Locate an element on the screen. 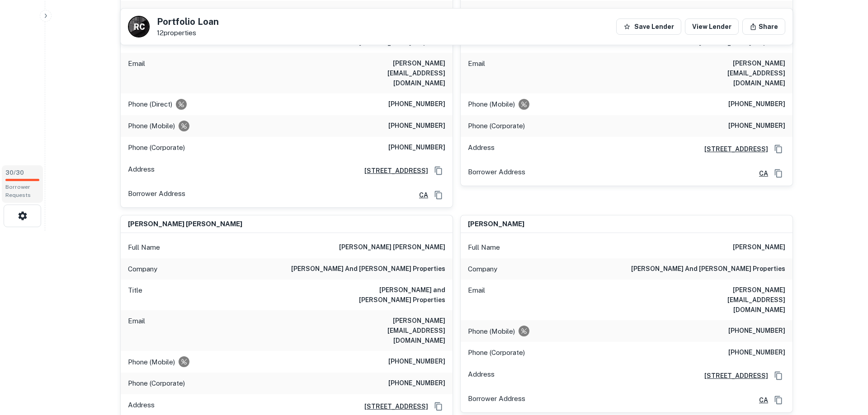  button: Share is located at coordinates (764, 27).